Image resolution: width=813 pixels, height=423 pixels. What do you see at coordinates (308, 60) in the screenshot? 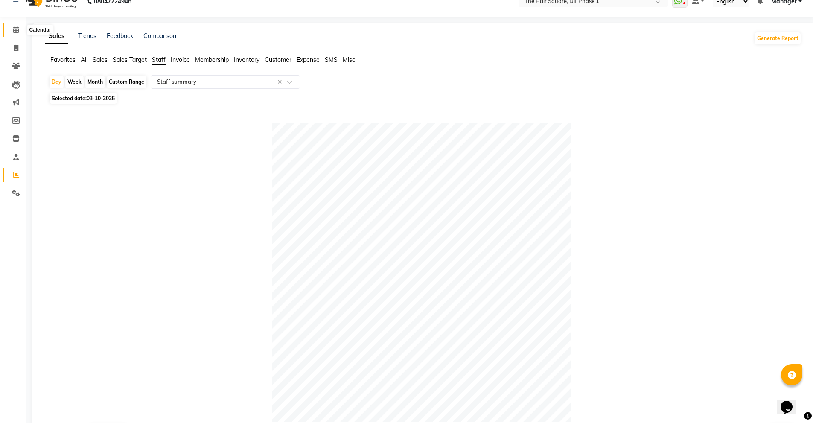
I see `span: Expense` at bounding box center [308, 60].